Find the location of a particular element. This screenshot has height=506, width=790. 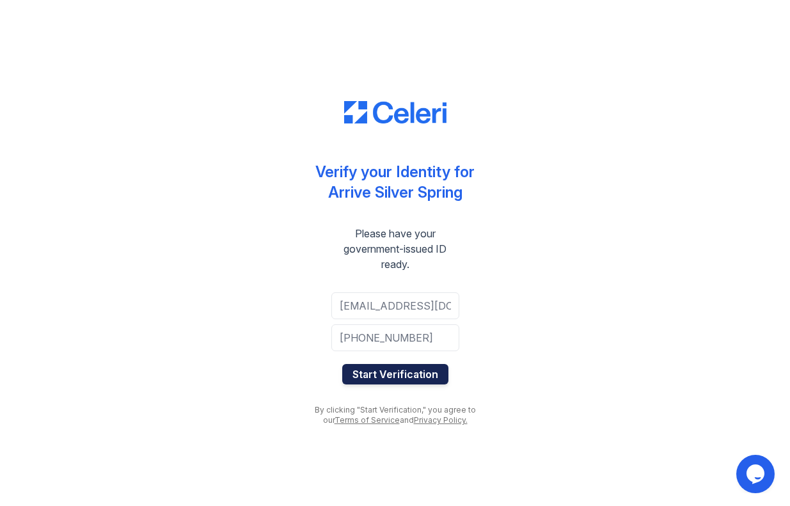

input: Email is located at coordinates (395, 306).